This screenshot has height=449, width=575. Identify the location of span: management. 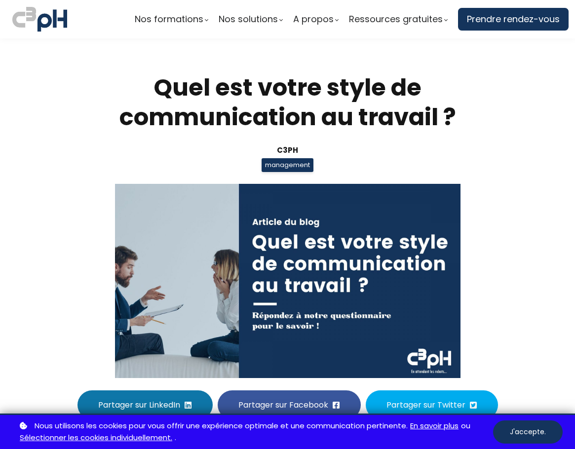
(287, 165).